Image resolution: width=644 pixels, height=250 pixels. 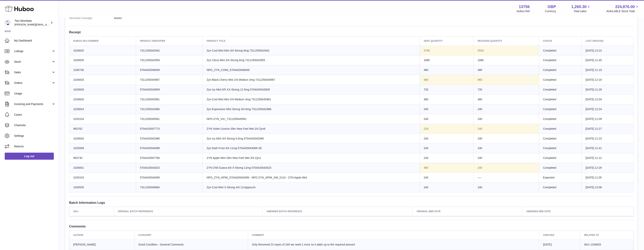 What do you see at coordinates (169, 51) in the screenshot?
I see `td: 7311250042942` at bounding box center [169, 51].